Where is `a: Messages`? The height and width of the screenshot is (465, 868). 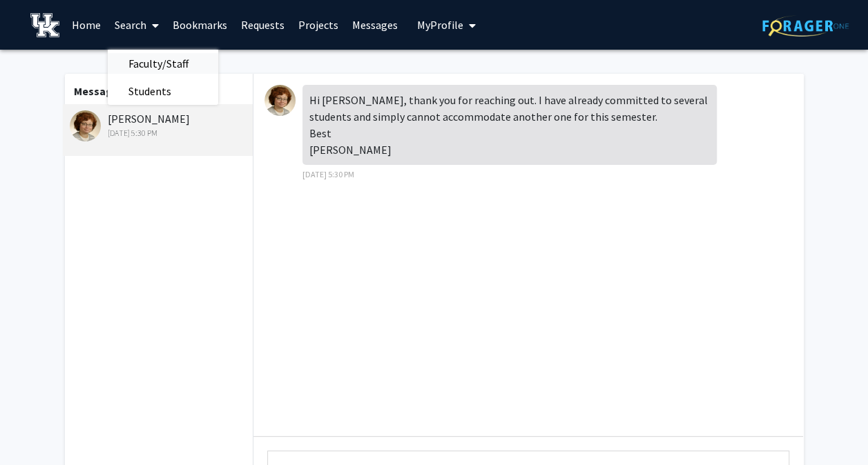
a: Messages is located at coordinates (375, 25).